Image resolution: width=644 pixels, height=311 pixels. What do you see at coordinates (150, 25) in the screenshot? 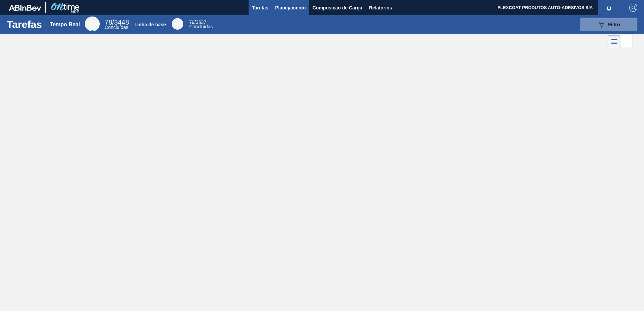
I see `div: Linha de base` at bounding box center [150, 25].